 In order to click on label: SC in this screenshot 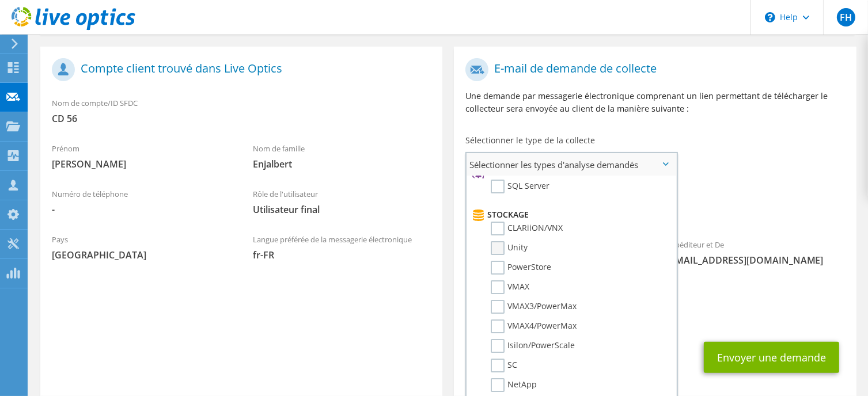, I will do `click(503, 366)`.